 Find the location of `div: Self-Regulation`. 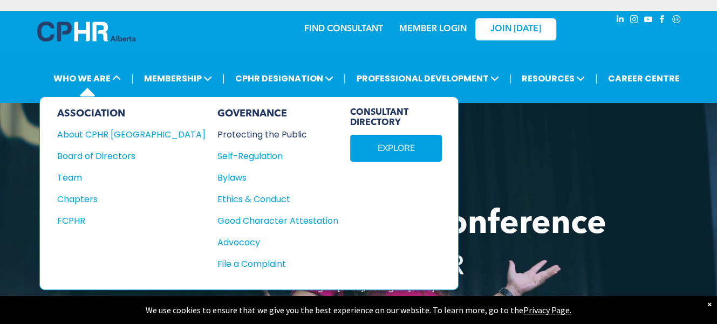

div: Self-Regulation is located at coordinates (272, 156).